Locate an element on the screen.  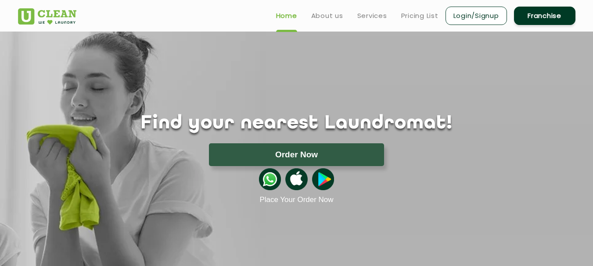
a: Pricing List is located at coordinates (419, 16).